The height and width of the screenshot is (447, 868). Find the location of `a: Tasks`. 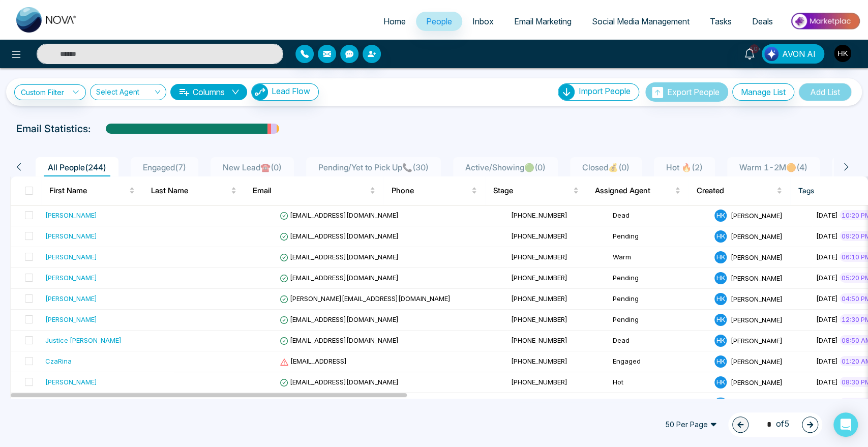

a: Tasks is located at coordinates (720, 21).